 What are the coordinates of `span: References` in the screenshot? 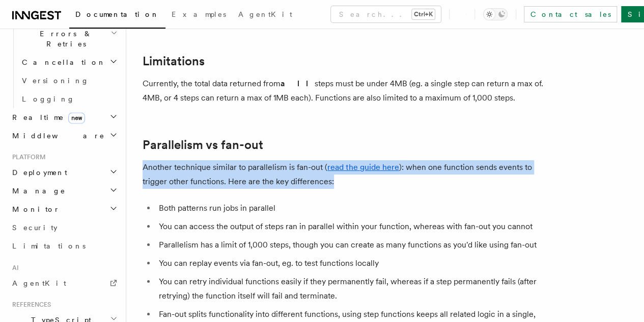 It's located at (29, 304).